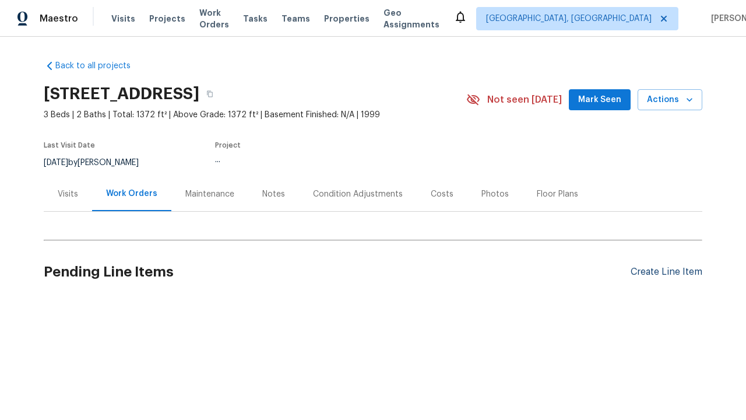 The height and width of the screenshot is (420, 746). I want to click on span: Projects, so click(167, 19).